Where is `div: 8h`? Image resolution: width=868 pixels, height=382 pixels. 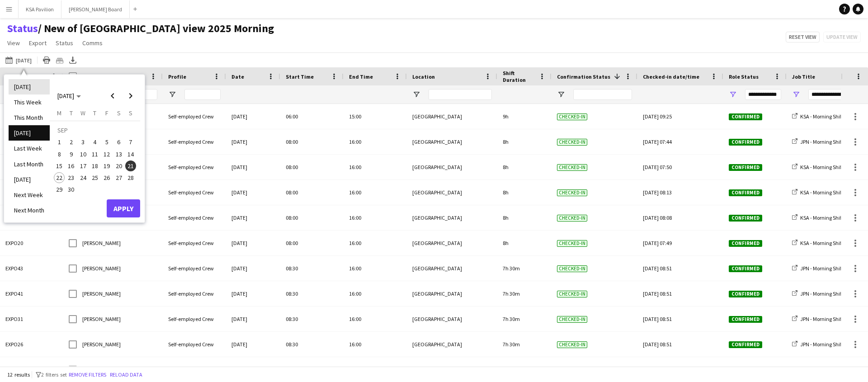 div: 8h is located at coordinates (525, 142).